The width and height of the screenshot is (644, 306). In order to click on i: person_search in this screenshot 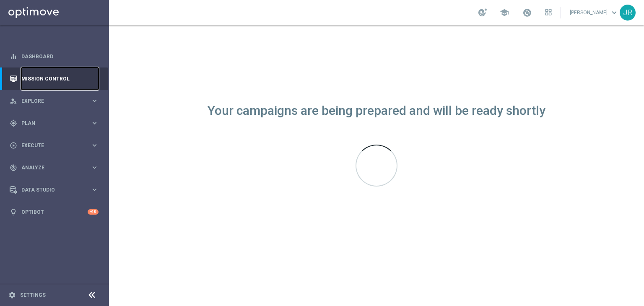, I will do `click(13, 101)`.